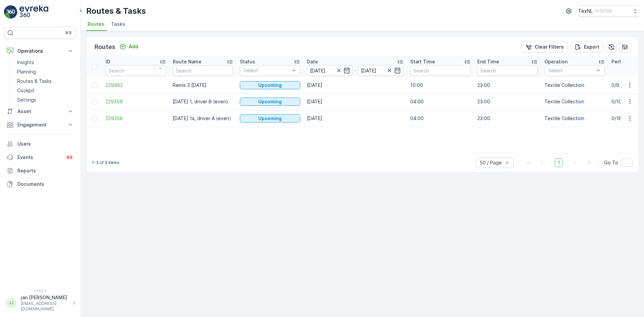  What do you see at coordinates (545, 47) in the screenshot?
I see `button: Clear Filters` at bounding box center [545, 47].